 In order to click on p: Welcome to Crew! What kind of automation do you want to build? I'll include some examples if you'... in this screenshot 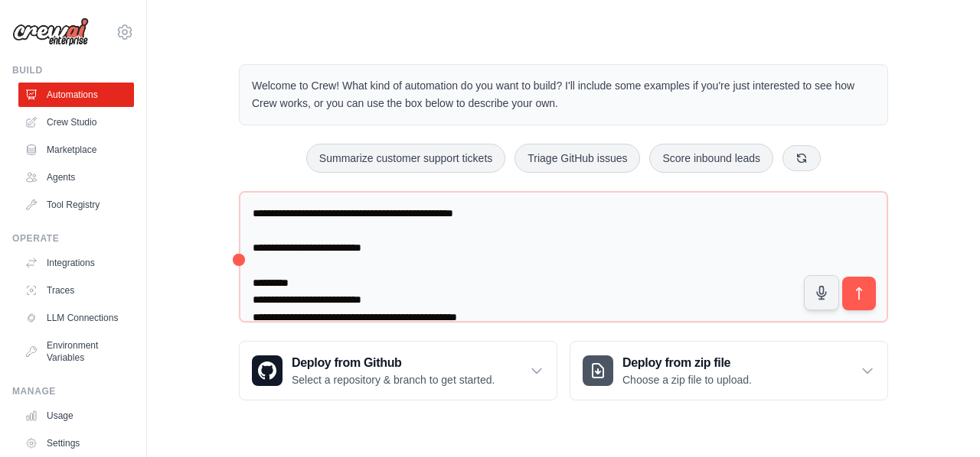, I will do `click(563, 95)`.